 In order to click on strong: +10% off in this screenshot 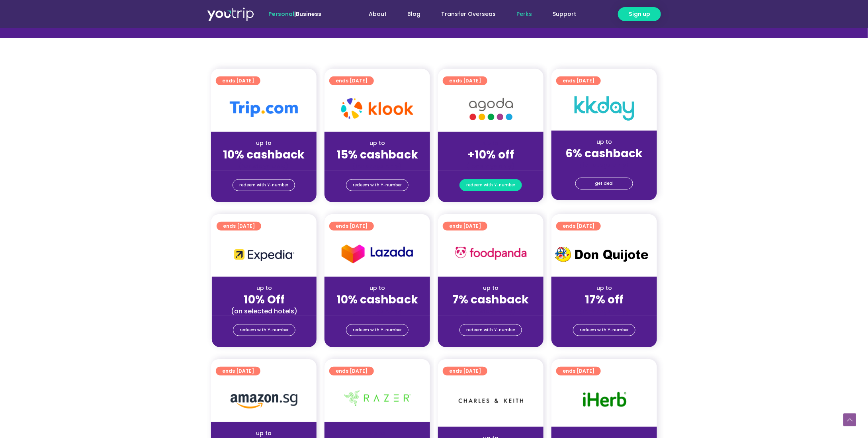, I will do `click(490, 155)`.